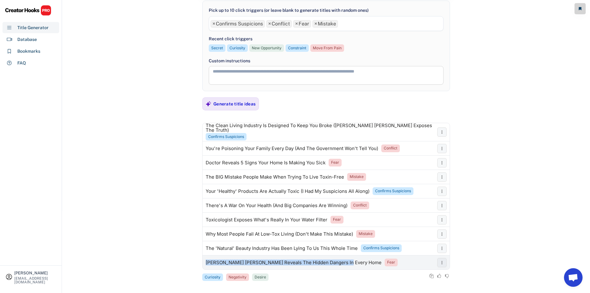 Image resolution: width=590 pixels, height=293 pixels. Describe the element at coordinates (260, 277) in the screenshot. I see `div: Desire` at that location.